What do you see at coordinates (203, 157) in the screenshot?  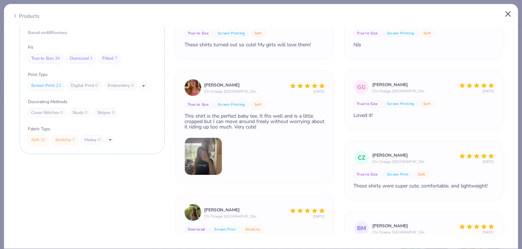 I see `img: Review image` at bounding box center [203, 157].